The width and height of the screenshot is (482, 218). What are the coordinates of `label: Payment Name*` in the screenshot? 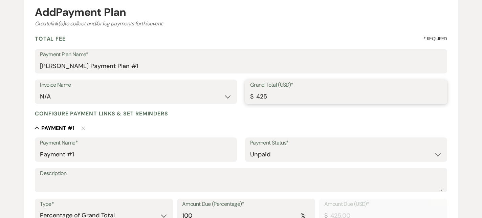 It's located at (136, 143).